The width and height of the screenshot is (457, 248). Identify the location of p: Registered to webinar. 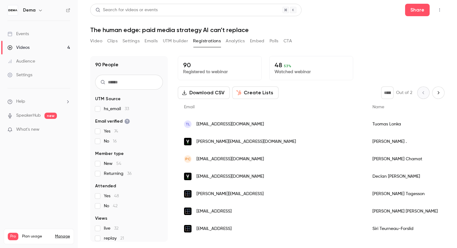
(220, 72).